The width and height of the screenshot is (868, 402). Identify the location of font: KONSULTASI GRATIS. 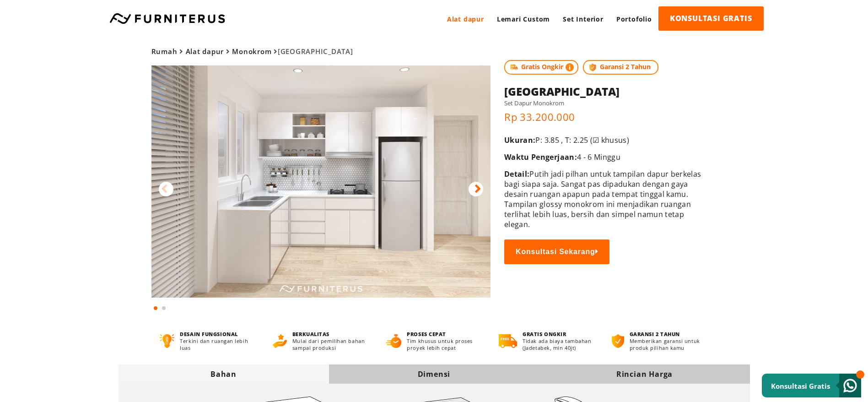
(711, 18).